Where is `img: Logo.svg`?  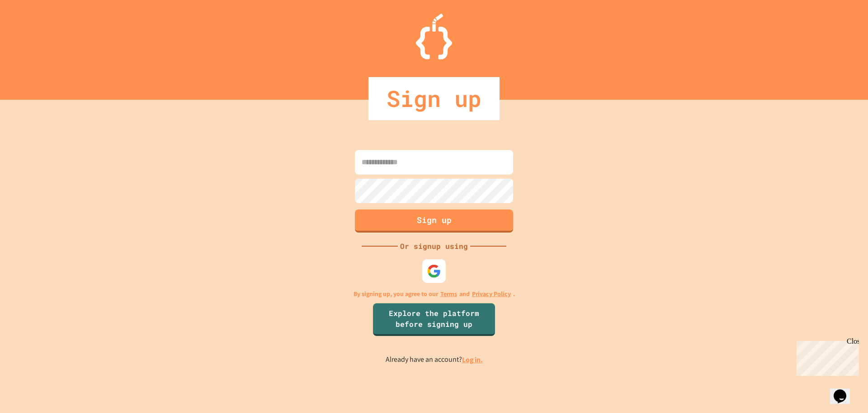 img: Logo.svg is located at coordinates (434, 36).